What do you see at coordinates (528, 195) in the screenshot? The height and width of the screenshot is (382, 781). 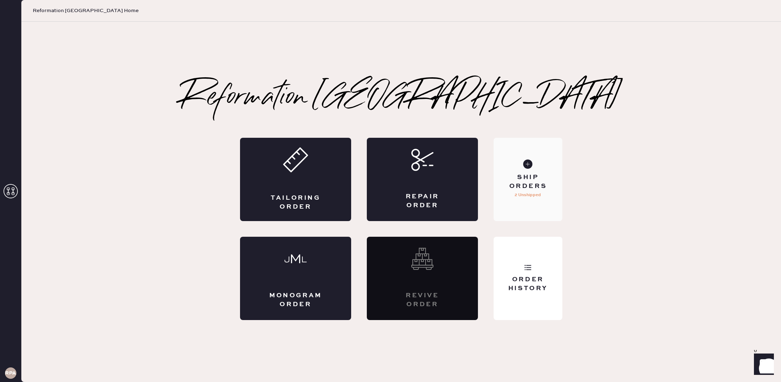 I see `p: 2 Unshipped` at bounding box center [528, 195].